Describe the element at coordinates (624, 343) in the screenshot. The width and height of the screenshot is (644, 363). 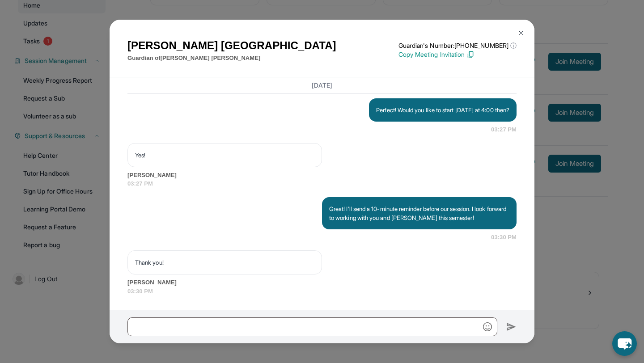
I see `button: chat-button` at that location.